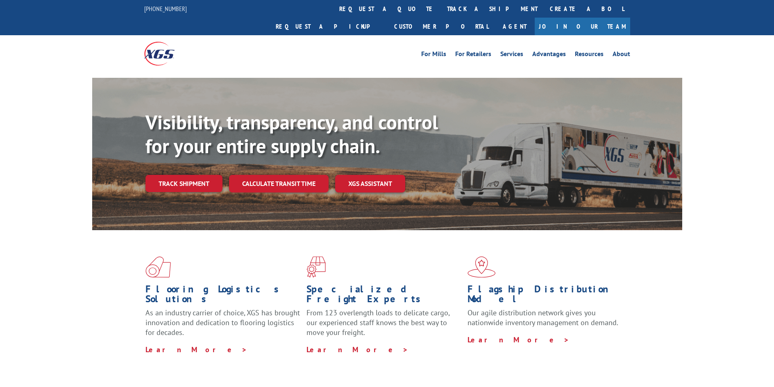  What do you see at coordinates (370, 184) in the screenshot?
I see `a: XGS ASSISTANT` at bounding box center [370, 184].